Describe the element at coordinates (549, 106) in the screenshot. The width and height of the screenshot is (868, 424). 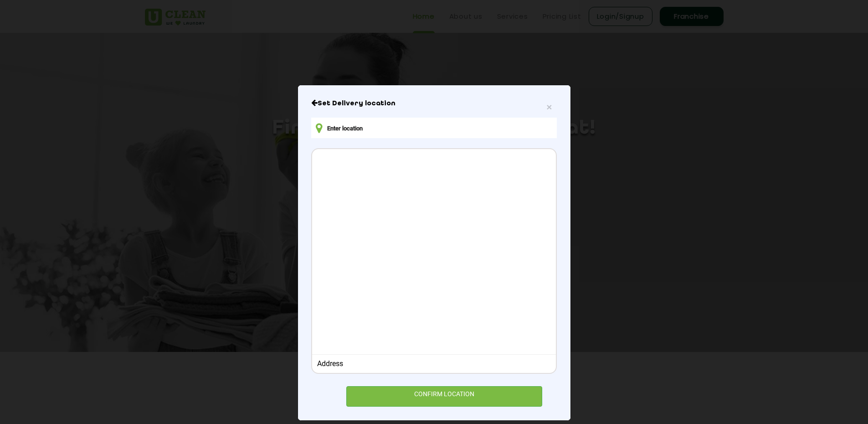
I see `button: Close` at that location.